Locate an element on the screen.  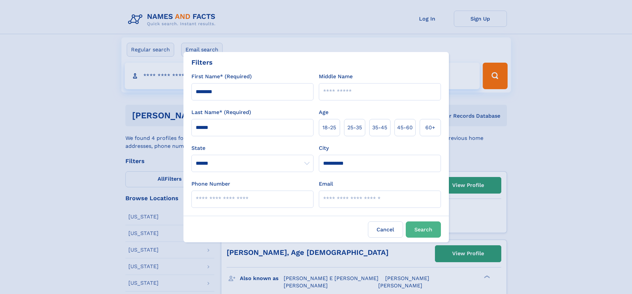
label: Phone Number is located at coordinates (211, 184).